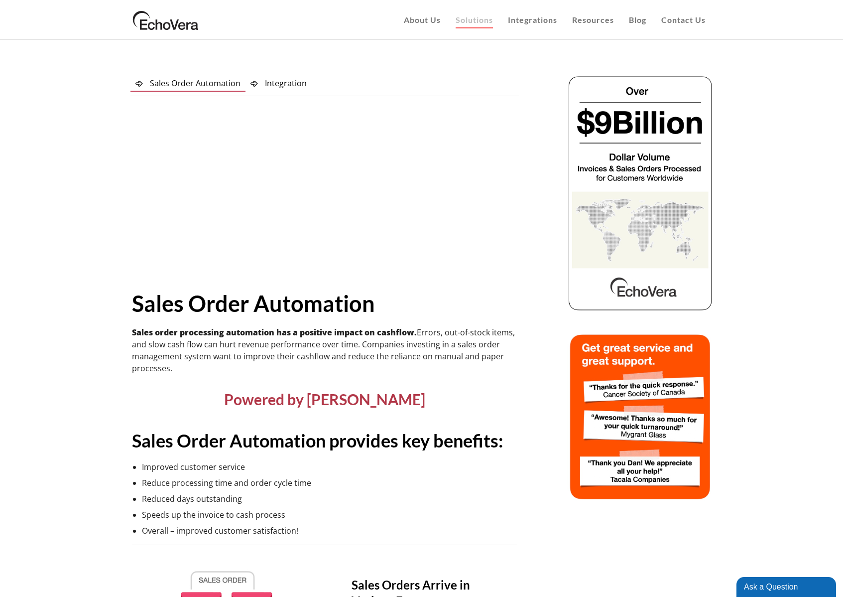  Describe the element at coordinates (640, 416) in the screenshot. I see `img: echovera intelligent ocr sales order automation` at that location.